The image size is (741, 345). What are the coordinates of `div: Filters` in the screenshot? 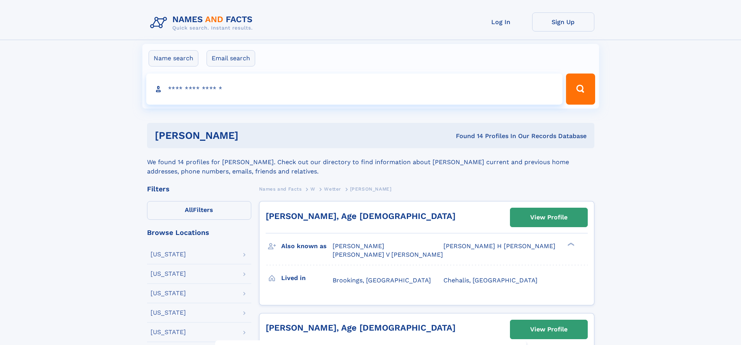 It's located at (199, 189).